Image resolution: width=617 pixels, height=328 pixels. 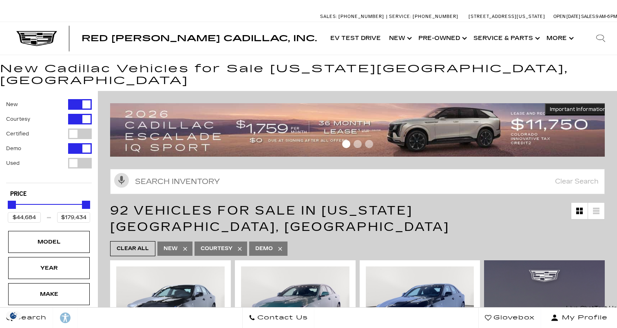 I want to click on span: Text Us, so click(x=606, y=308).